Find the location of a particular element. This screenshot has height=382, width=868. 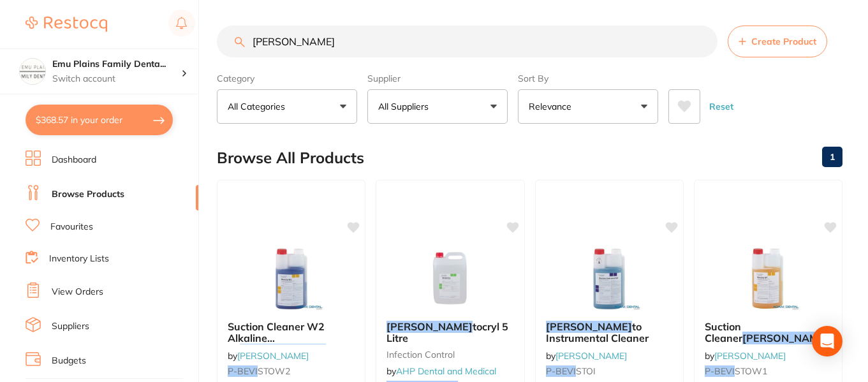

label: Sort By is located at coordinates (588, 78).